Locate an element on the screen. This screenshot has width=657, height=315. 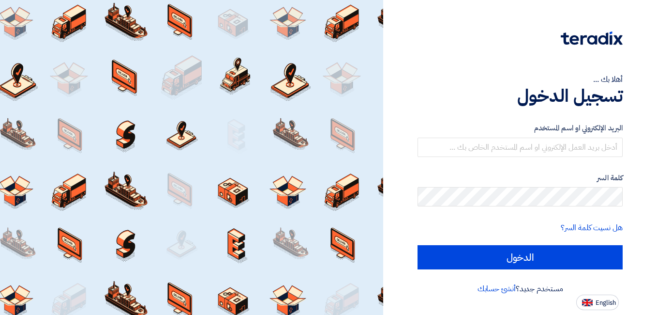
input: الدخول is located at coordinates (520, 257).